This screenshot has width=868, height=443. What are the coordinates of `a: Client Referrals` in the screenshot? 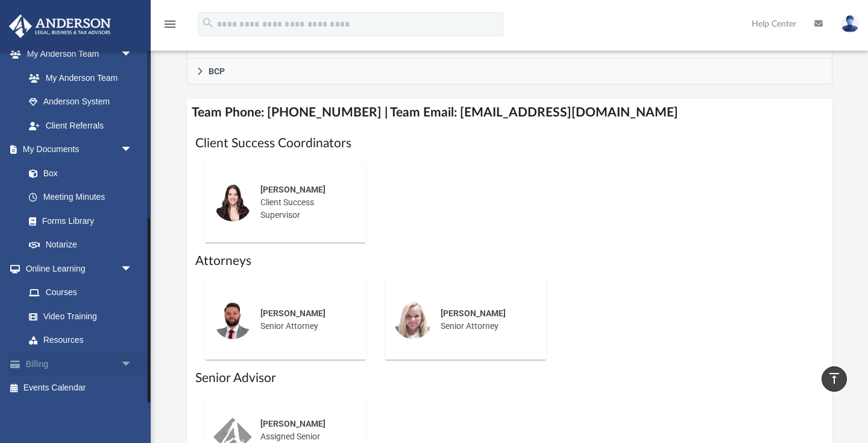 It's located at (81, 125).